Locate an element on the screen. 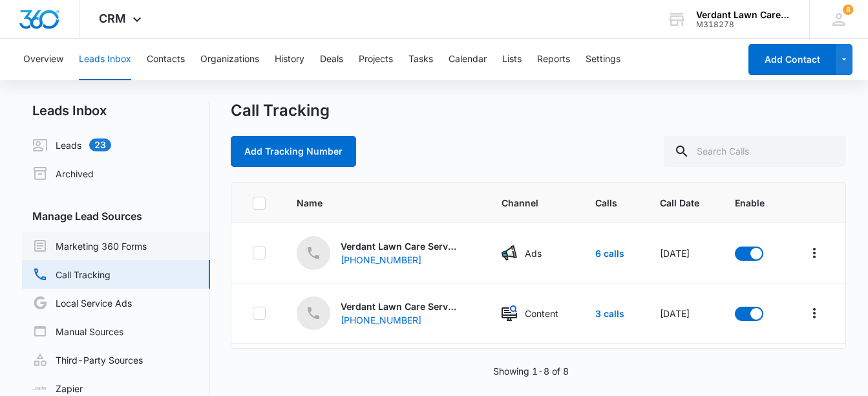 The height and width of the screenshot is (396, 868). span: Calls is located at coordinates (612, 203).